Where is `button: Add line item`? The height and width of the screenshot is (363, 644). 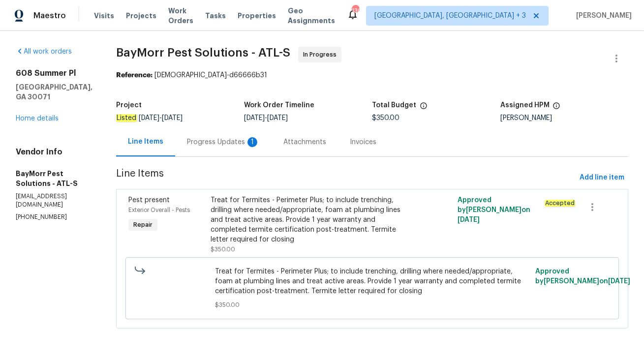
button: Add line item is located at coordinates (602, 177).